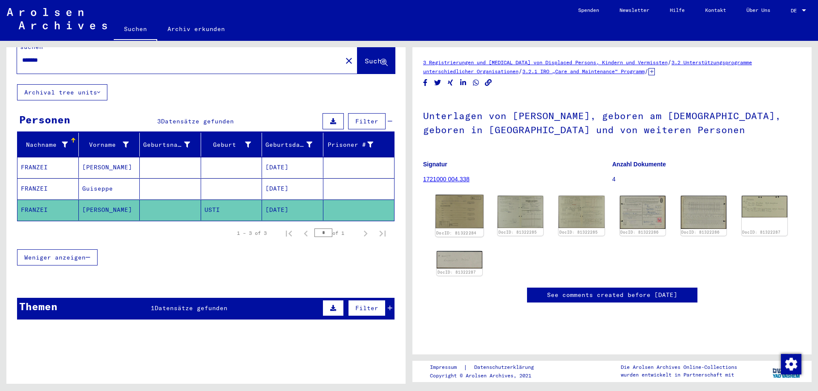 The height and width of the screenshot is (391, 818). Describe the element at coordinates (38, 307) in the screenshot. I see `div: Themen` at that location.